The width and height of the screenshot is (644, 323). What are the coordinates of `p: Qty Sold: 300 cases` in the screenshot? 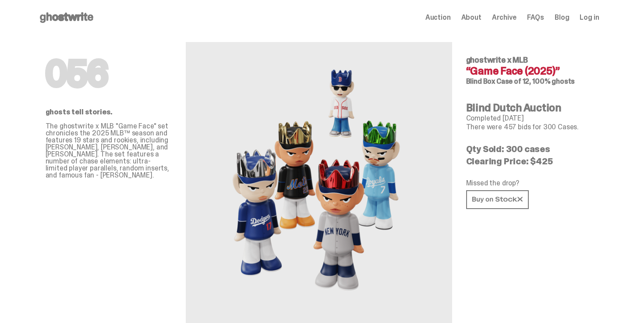 It's located at (529, 149).